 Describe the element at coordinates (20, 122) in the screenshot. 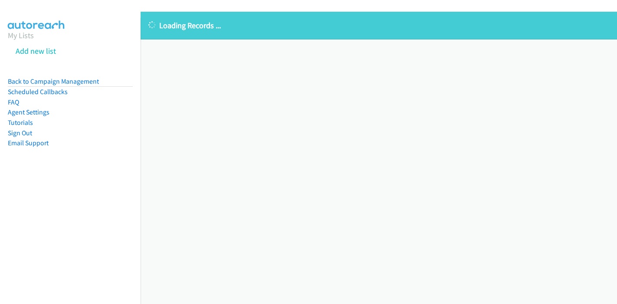

I see `a: Tutorials` at that location.